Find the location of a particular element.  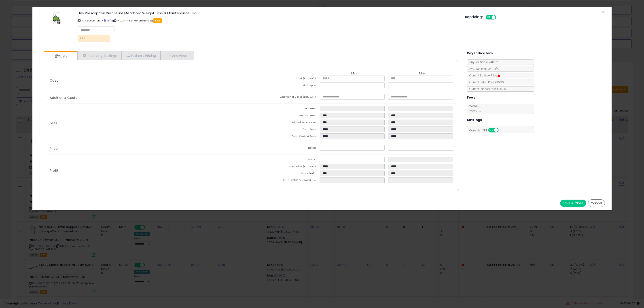

p: Additional Costs is located at coordinates (149, 98).